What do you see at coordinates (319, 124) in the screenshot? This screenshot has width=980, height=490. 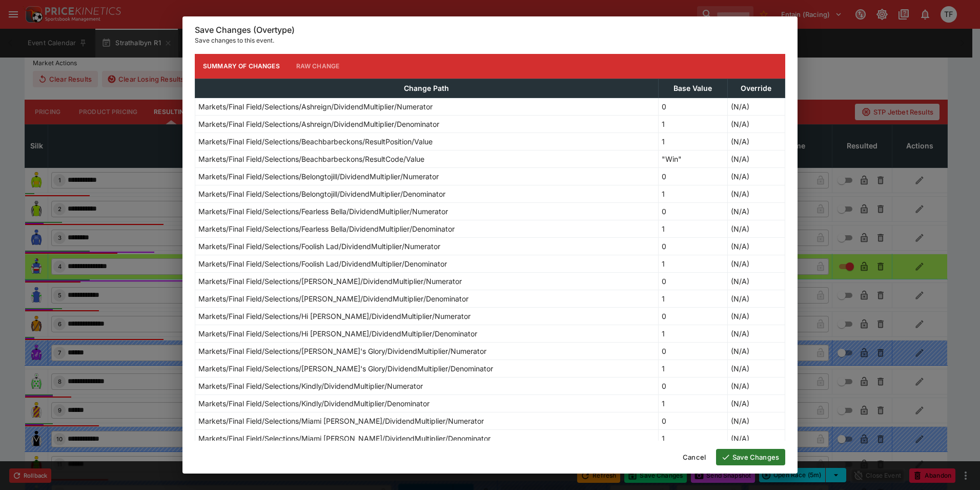 I see `p: Markets/Final Field/Selections/Ashreign/DividendMultiplier/Denominator` at bounding box center [319, 124].